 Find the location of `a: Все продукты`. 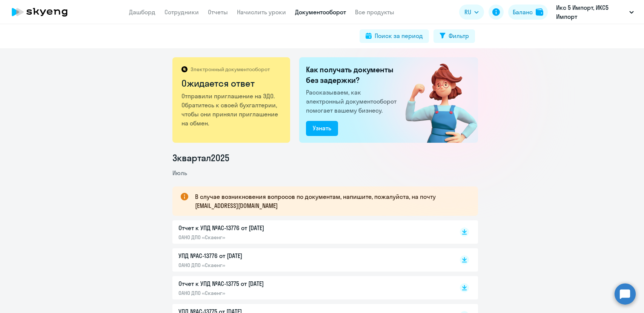

a: Все продукты is located at coordinates (374, 12).